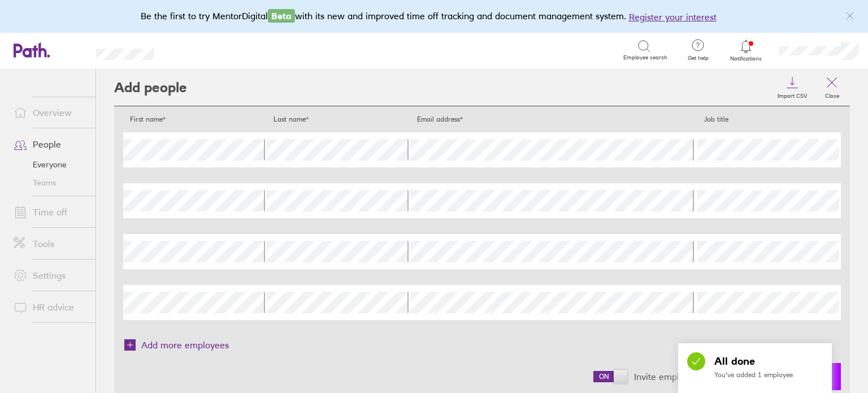 This screenshot has height=393, width=868. Describe the element at coordinates (768, 374) in the screenshot. I see `p: You've added 1 employee` at that location.